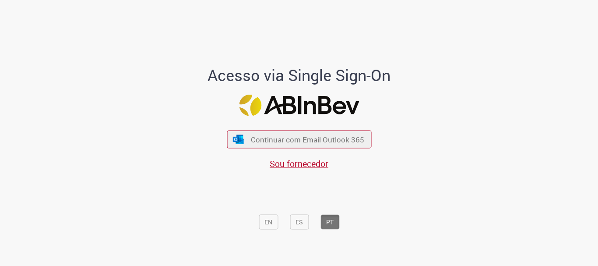 The image size is (598, 266). I want to click on a: Sou fornecedor, so click(299, 163).